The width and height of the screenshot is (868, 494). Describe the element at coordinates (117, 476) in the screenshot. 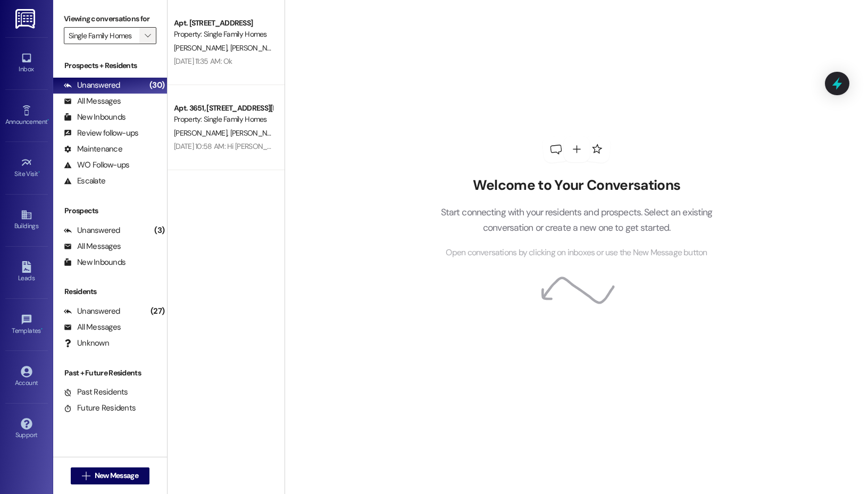

I see `span: New Message` at that location.